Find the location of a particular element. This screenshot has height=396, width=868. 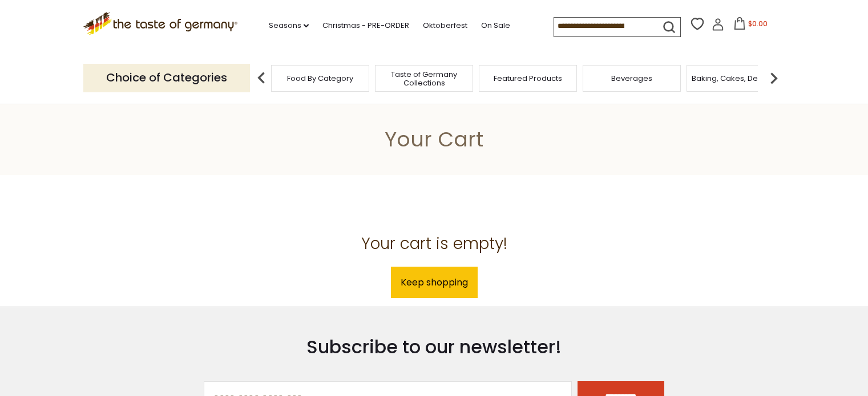

h3: Subscribe to our newsletter! is located at coordinates (433, 347).